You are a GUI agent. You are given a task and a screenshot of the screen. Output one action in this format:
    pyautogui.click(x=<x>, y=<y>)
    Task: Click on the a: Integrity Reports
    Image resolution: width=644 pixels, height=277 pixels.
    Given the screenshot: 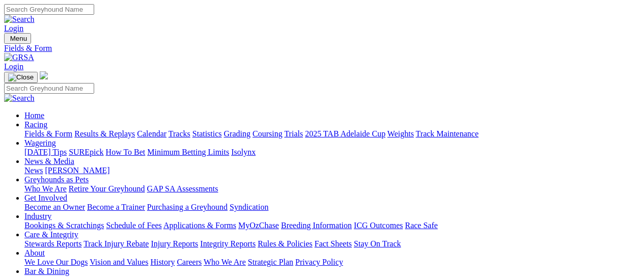 What is the action you would take?
    pyautogui.click(x=228, y=243)
    